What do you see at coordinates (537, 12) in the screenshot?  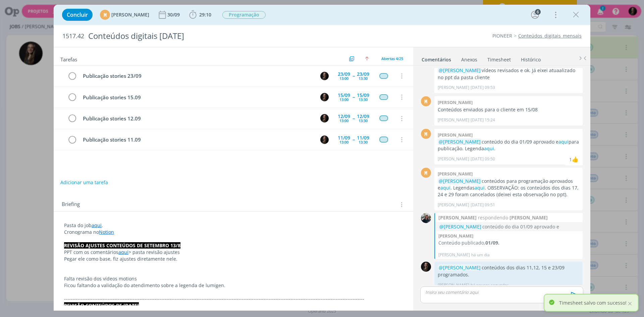 I see `div: 6` at bounding box center [537, 12].